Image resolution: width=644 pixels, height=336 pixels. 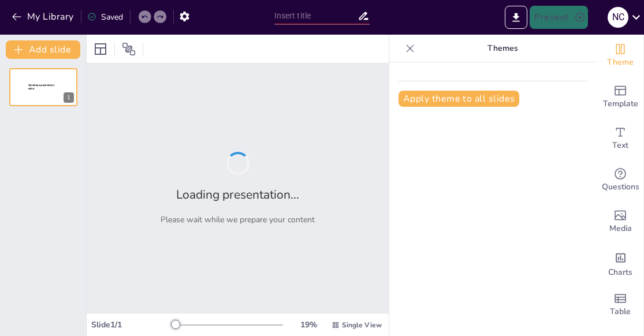 What do you see at coordinates (129, 49) in the screenshot?
I see `span: Position` at bounding box center [129, 49].